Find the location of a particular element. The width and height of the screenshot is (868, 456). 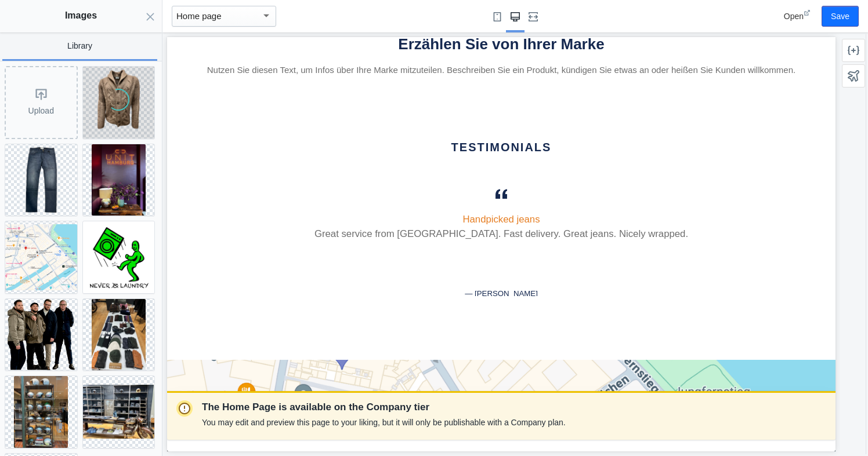

p: Nutzen Sie diesen Text, um Infos über Ihre Marke mitzuteilen. Beschreiben Sie ein Produkt, kündig... is located at coordinates (335, 33).